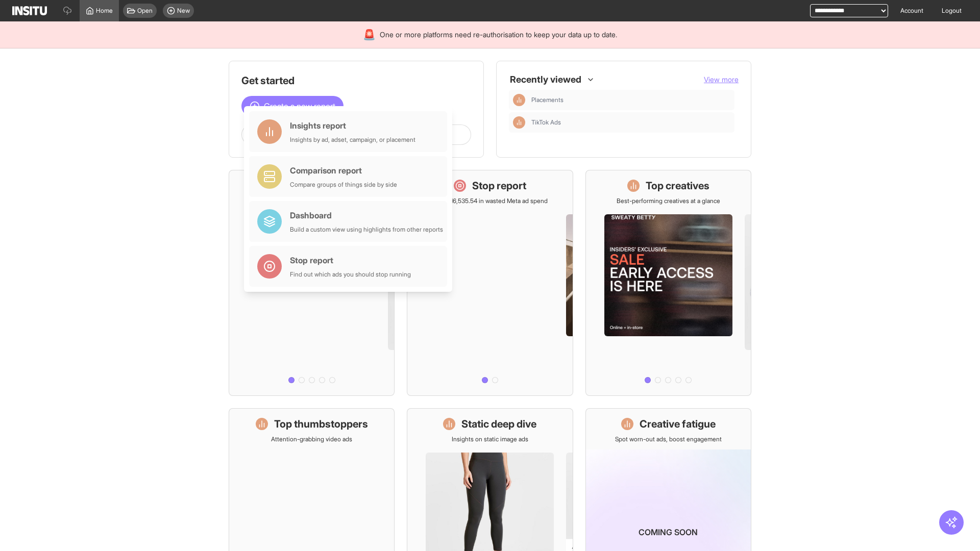 The image size is (980, 551). Describe the element at coordinates (311, 439) in the screenshot. I see `p: Attention-grabbing video ads` at that location.